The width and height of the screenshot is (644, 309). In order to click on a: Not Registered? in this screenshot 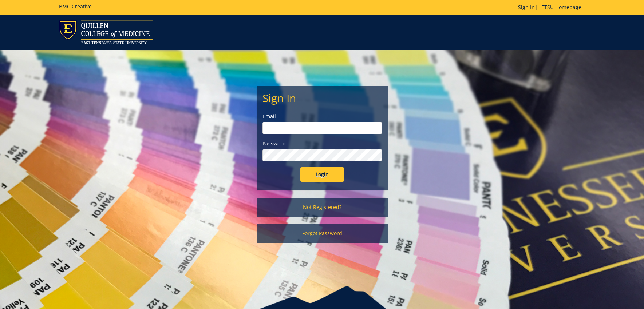, I will do `click(322, 207)`.